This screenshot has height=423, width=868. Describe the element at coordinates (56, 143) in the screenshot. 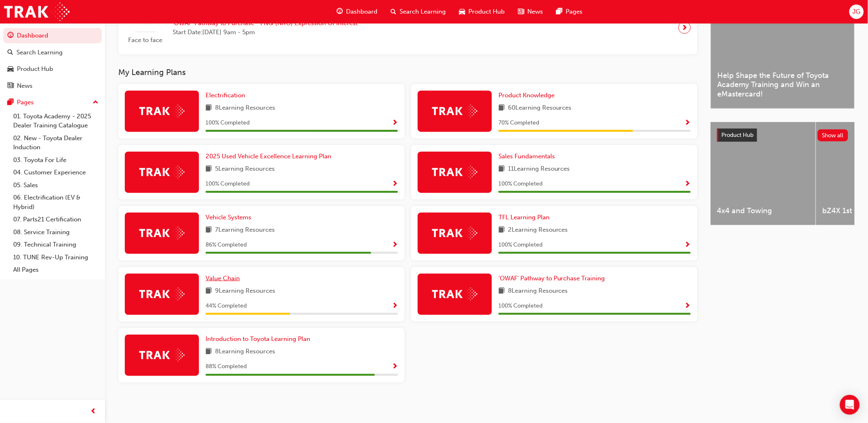

I see `a: 02. New - Toyota Dealer Induction` at that location.